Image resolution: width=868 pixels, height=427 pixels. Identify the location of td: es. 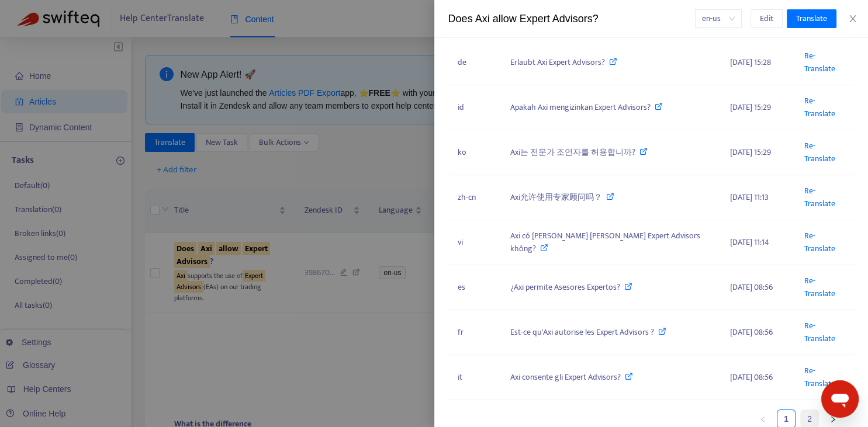
(475, 287).